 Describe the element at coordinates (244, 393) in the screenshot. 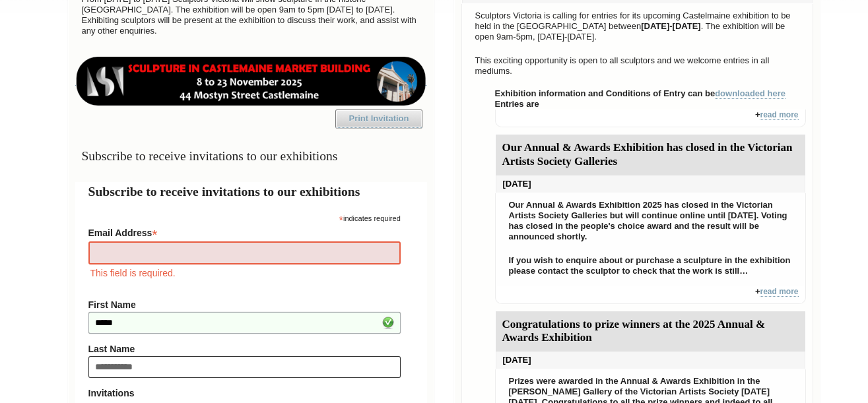

I see `strong: Invitations` at that location.